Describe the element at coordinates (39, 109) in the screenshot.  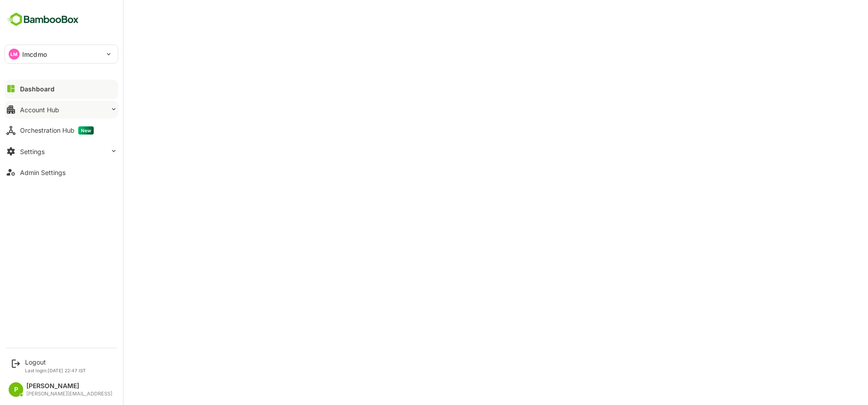
I see `div: Account Hub` at that location.